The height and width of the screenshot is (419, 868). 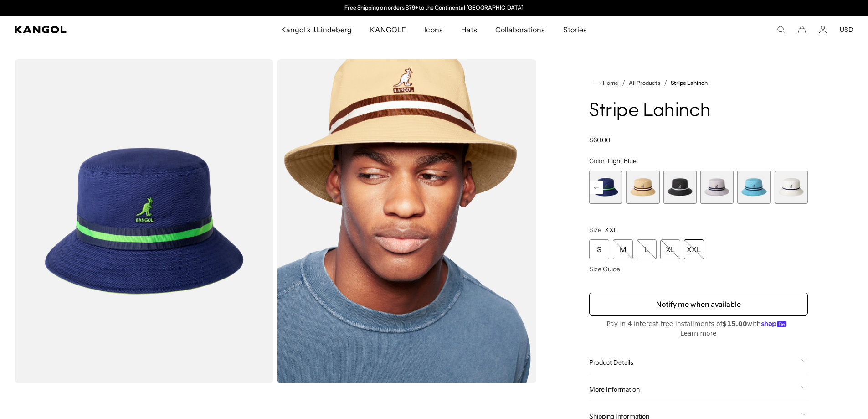 I want to click on span: Light Blue, so click(x=621, y=161).